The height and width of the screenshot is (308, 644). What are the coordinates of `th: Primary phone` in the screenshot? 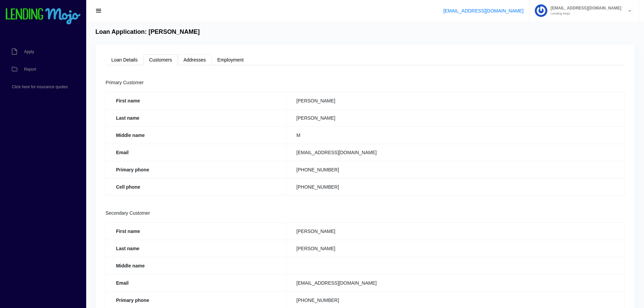 It's located at (196, 169).